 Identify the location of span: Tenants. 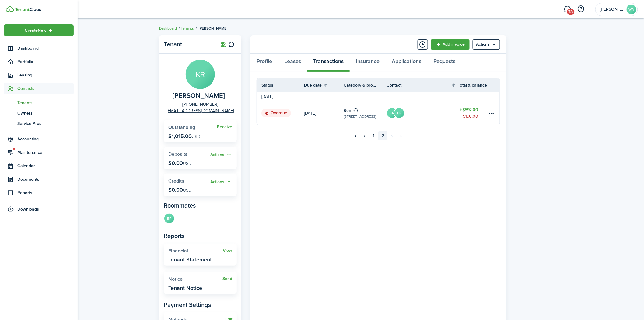
(45, 103).